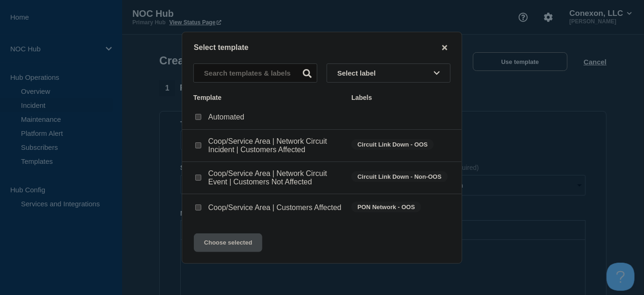 Image resolution: width=644 pixels, height=295 pixels. What do you see at coordinates (322, 48) in the screenshot?
I see `div: Select template` at bounding box center [322, 48].